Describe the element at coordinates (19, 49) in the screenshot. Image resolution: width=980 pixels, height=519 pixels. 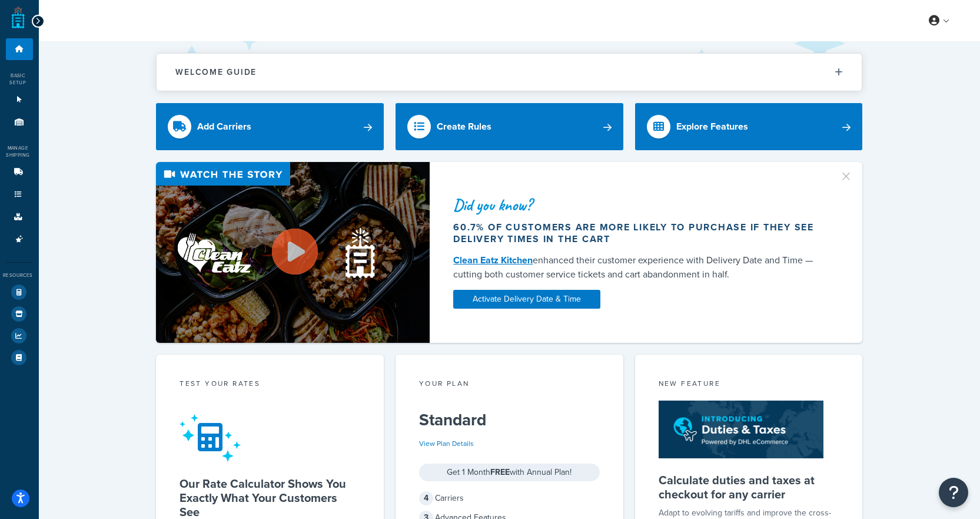
I see `li: Dashboard` at that location.